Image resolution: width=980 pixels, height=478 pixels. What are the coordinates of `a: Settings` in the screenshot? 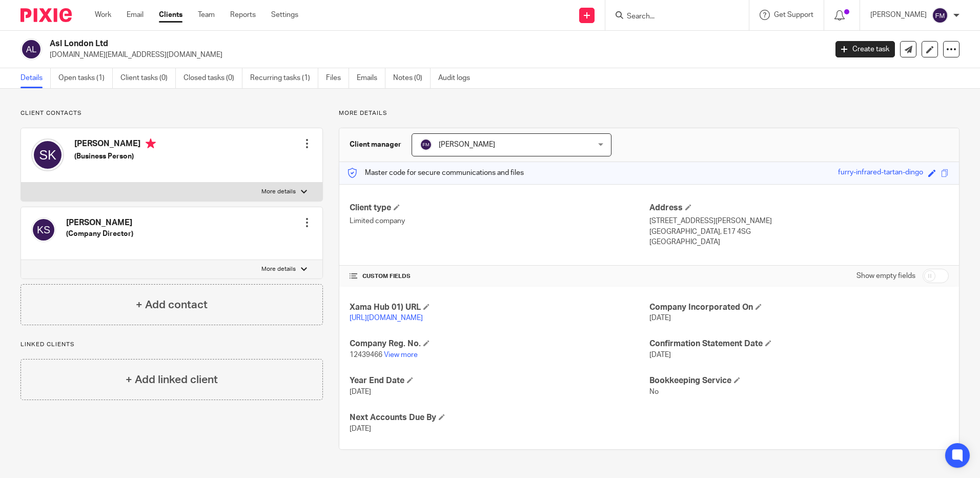 It's located at (285, 15).